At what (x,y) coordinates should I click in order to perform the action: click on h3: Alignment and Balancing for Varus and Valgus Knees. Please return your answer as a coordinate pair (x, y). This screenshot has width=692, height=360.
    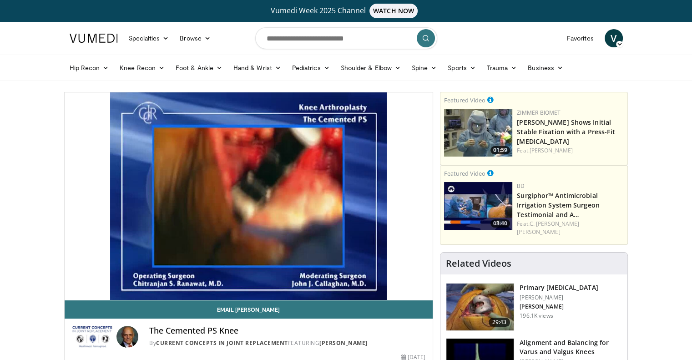
    Looking at the image, I should click on (570, 347).